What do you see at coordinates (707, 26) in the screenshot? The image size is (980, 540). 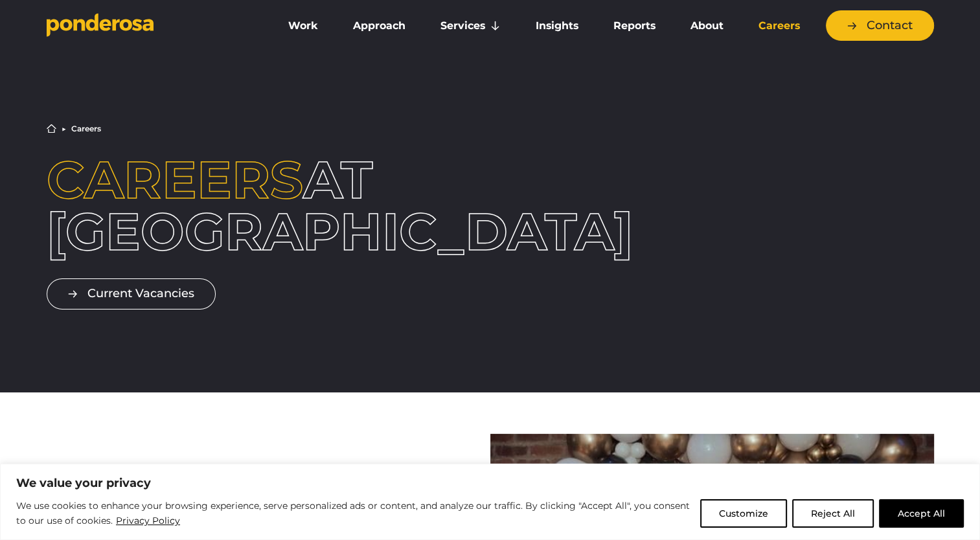 I see `a: About` at bounding box center [707, 26].